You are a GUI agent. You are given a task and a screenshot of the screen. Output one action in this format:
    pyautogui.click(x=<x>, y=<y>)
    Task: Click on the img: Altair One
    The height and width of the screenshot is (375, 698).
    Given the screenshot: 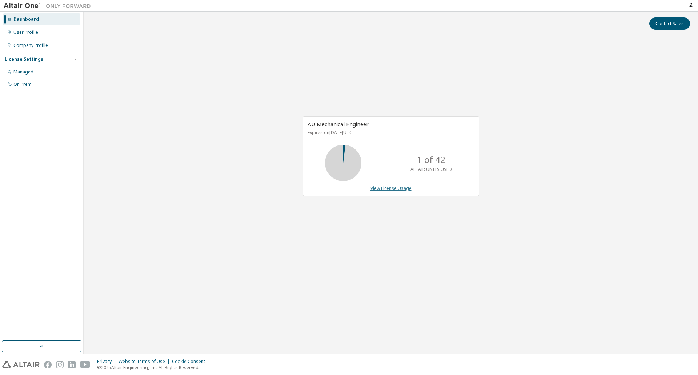 What is the action you would take?
    pyautogui.click(x=49, y=6)
    